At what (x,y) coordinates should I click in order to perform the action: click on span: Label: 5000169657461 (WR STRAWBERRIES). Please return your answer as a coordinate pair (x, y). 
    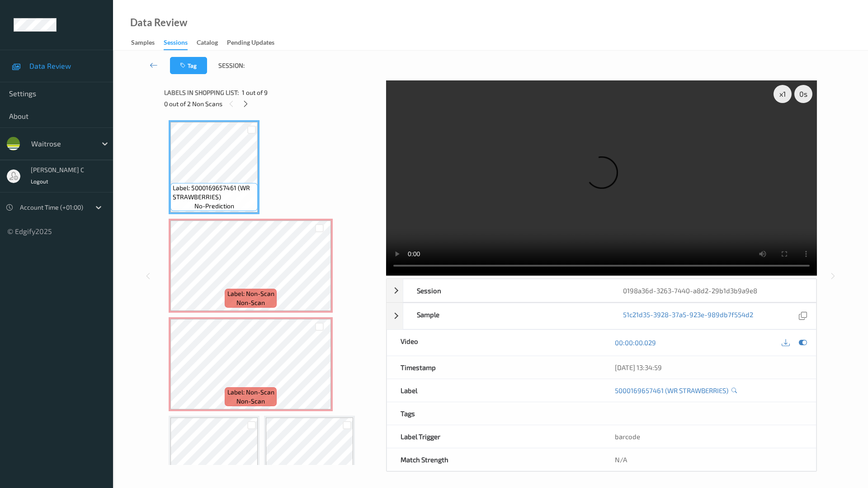
    Looking at the image, I should click on (214, 192).